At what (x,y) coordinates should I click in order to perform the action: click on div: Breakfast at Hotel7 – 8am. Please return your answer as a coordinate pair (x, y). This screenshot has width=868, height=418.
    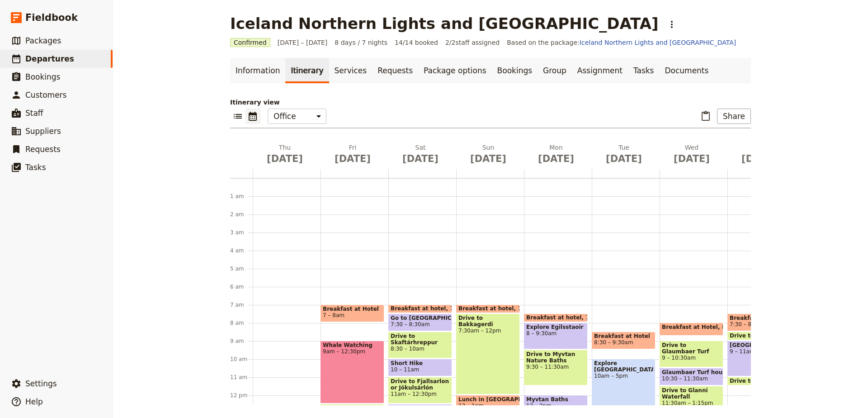
    Looking at the image, I should click on (352, 313).